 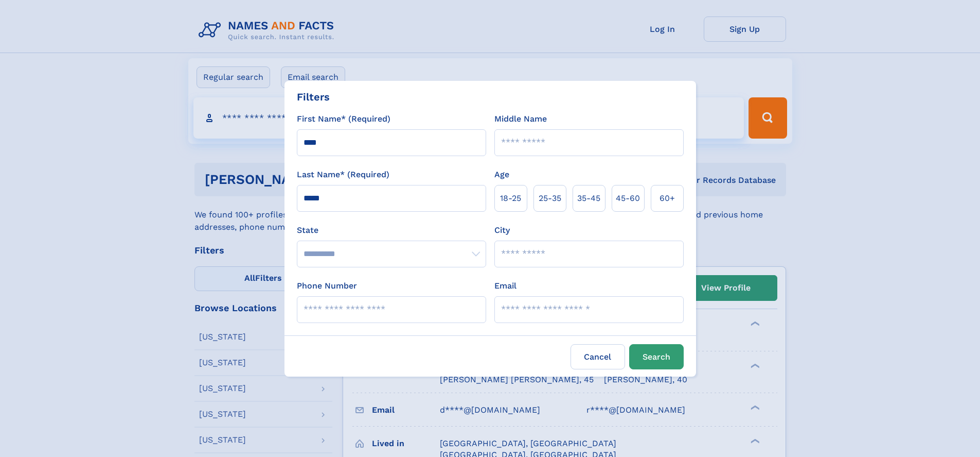 What do you see at coordinates (628, 198) in the screenshot?
I see `span: 45‑60` at bounding box center [628, 198].